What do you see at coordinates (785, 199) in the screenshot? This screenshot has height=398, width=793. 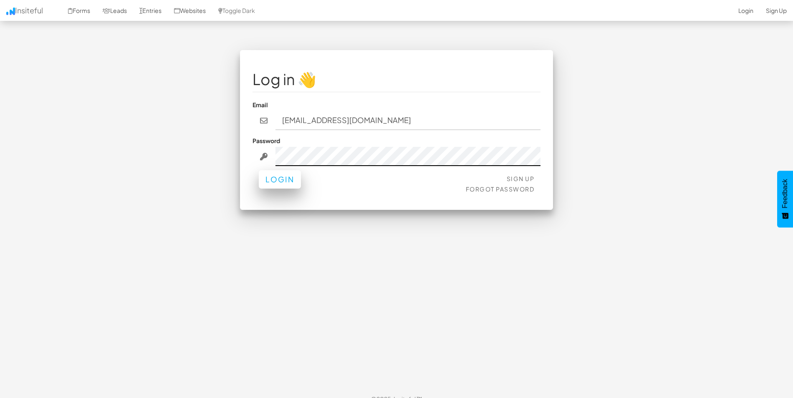 I see `button: Feedback - Show survey` at bounding box center [785, 199].